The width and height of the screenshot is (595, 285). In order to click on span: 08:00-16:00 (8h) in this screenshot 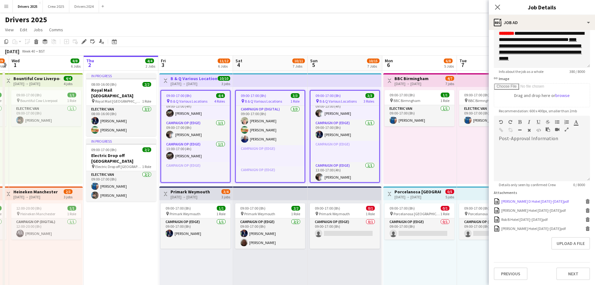, I will do `click(104, 84)`.